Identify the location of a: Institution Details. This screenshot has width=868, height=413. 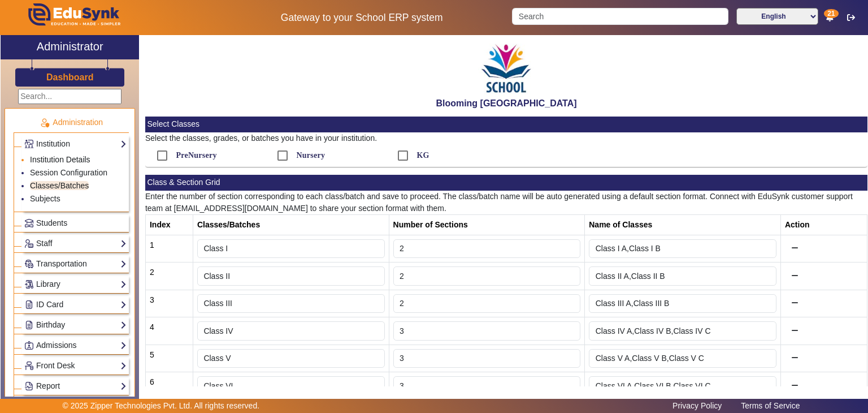
(59, 159).